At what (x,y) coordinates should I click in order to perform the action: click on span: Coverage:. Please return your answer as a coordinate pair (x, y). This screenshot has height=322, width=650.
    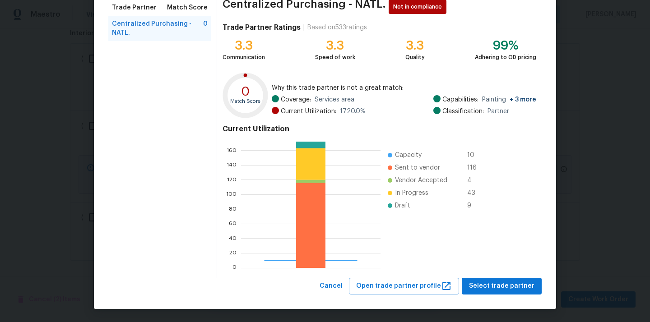
    Looking at the image, I should click on (296, 100).